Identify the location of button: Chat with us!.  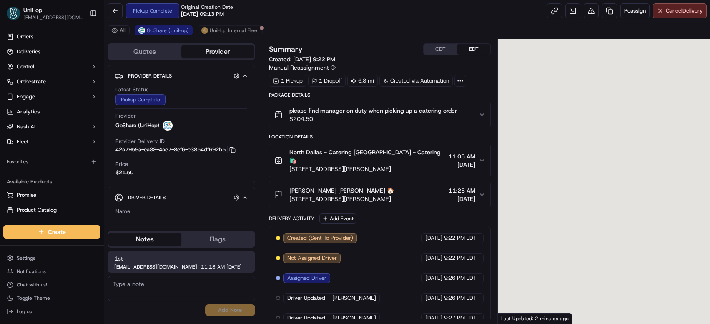
(52, 285).